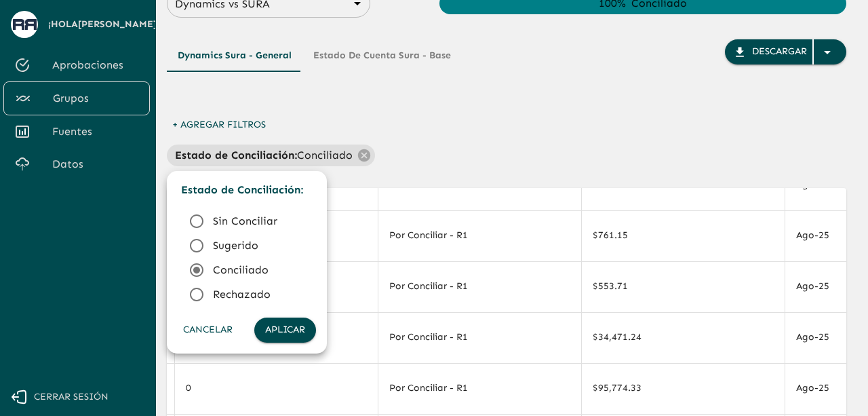  I want to click on button: Aplicar, so click(285, 330).